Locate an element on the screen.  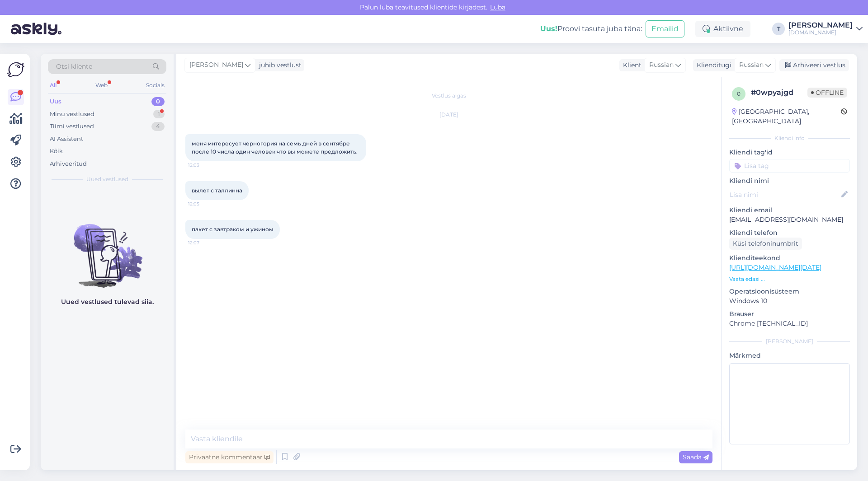
p: Brauser is located at coordinates (789, 314).